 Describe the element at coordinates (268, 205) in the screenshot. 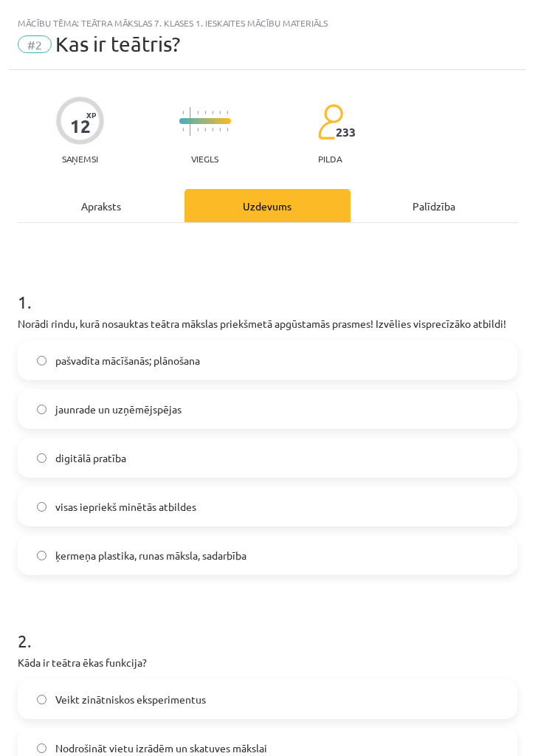

I see `div: Uzdevums` at that location.